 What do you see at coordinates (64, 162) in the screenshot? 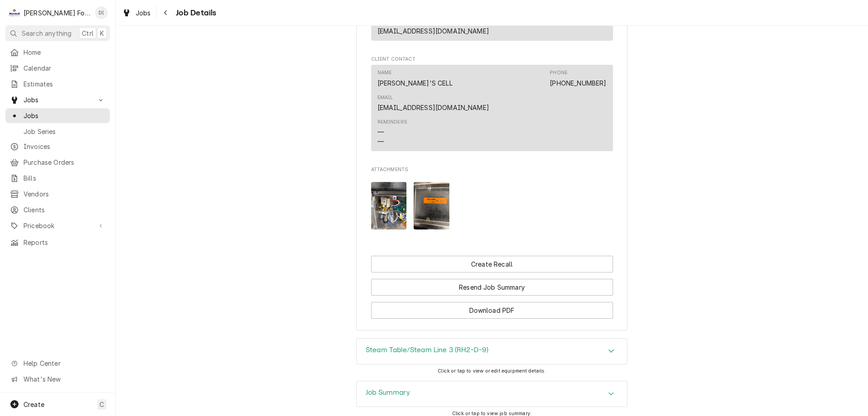
I see `span: Purchase Orders` at bounding box center [64, 162].